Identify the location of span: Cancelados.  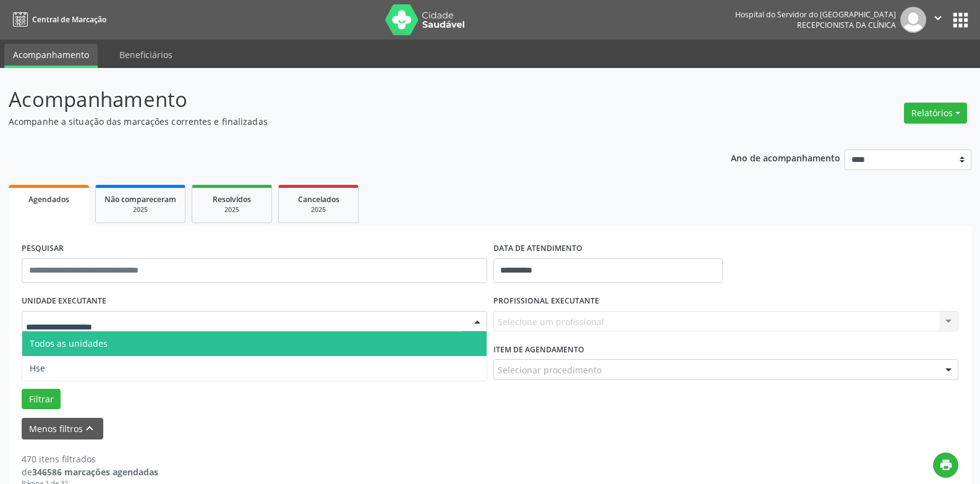
(318, 199).